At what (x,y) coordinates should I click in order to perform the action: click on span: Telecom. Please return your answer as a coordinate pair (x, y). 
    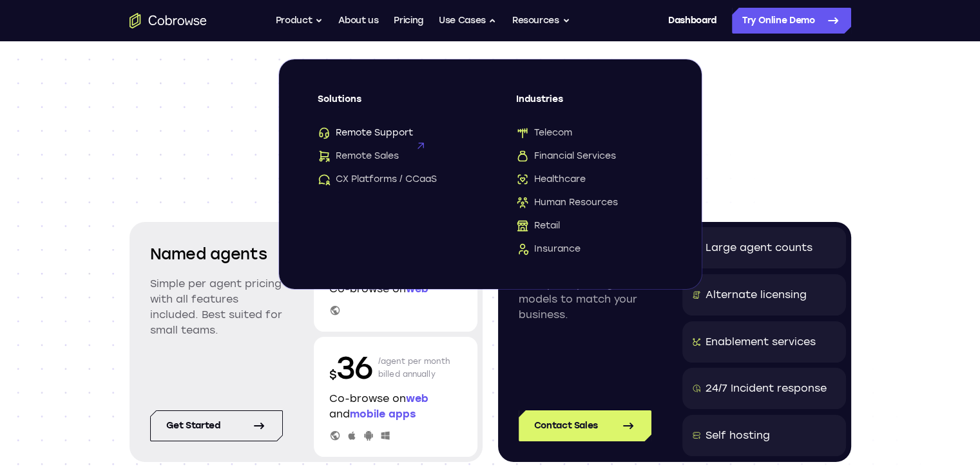
    Looking at the image, I should click on (544, 133).